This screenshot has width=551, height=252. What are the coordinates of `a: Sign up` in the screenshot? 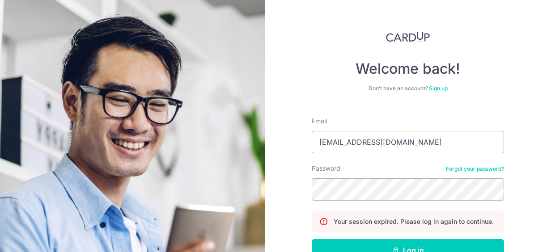 It's located at (438, 88).